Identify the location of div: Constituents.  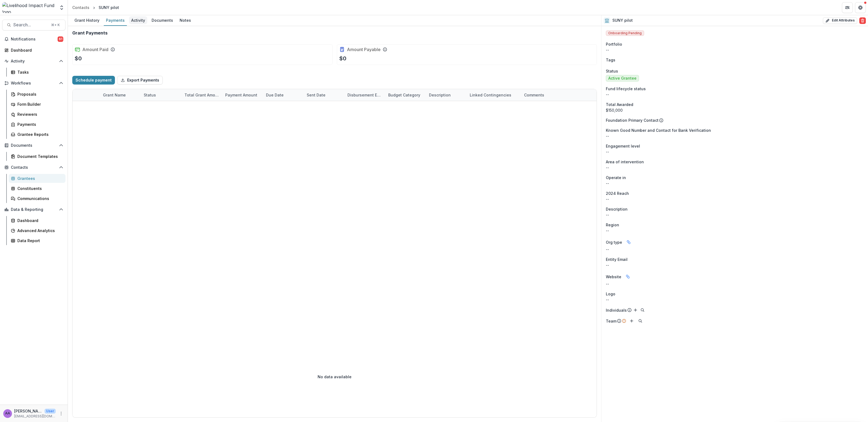
(39, 188).